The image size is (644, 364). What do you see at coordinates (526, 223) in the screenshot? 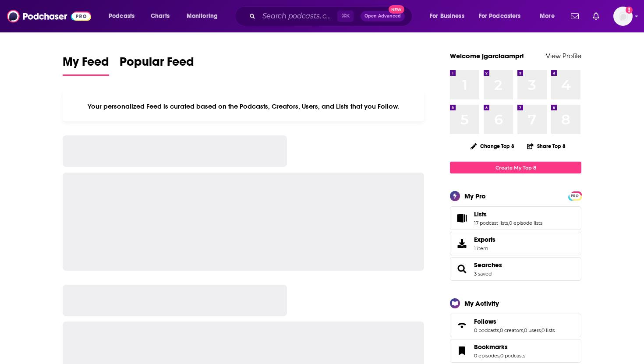
I see `a: 0 episode lists` at bounding box center [526, 223].